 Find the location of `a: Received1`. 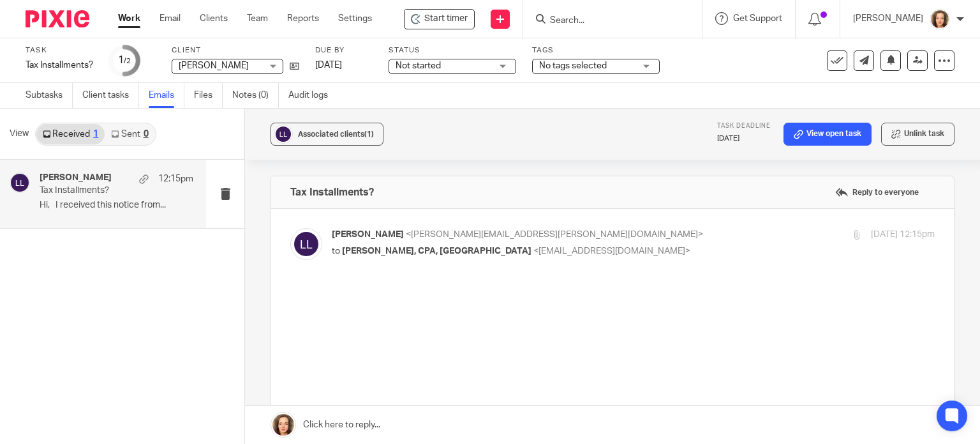

a: Received1 is located at coordinates (70, 134).